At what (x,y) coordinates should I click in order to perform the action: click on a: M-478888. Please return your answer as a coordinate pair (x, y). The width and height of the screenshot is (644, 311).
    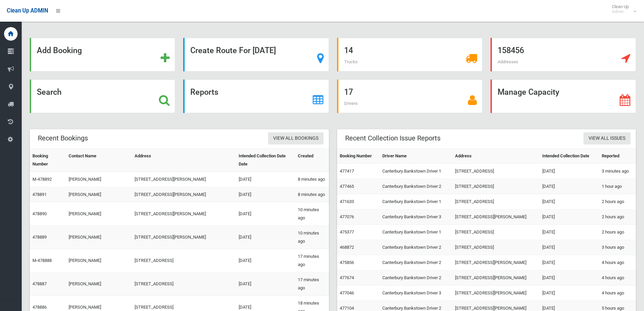
    Looking at the image, I should click on (42, 260).